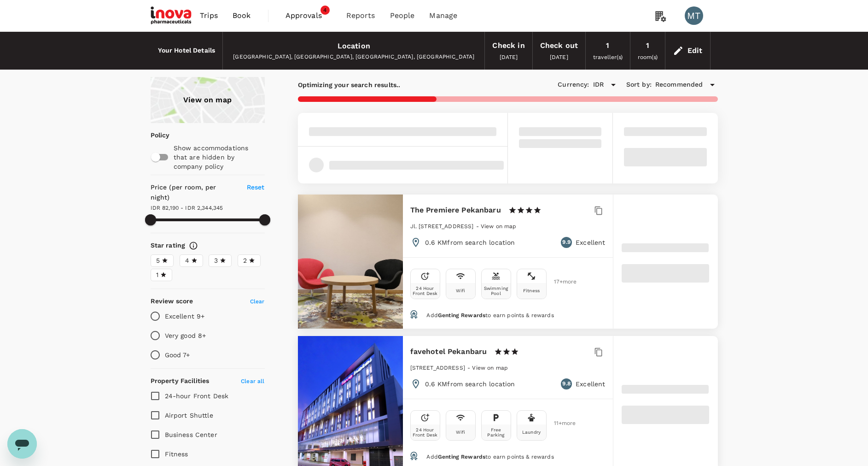 This screenshot has height=466, width=868. What do you see at coordinates (574, 85) in the screenshot?
I see `h6: Currency :` at bounding box center [574, 85].